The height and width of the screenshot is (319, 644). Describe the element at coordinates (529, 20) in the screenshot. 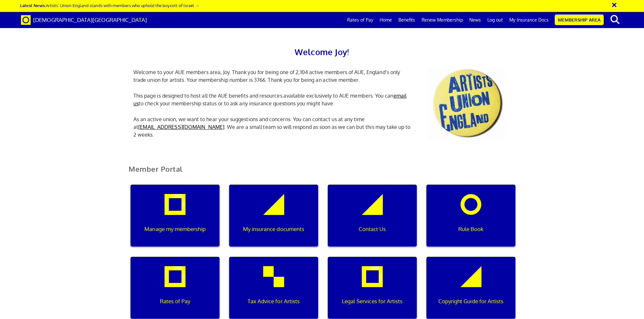

I see `a: My Insurance Docs` at that location.